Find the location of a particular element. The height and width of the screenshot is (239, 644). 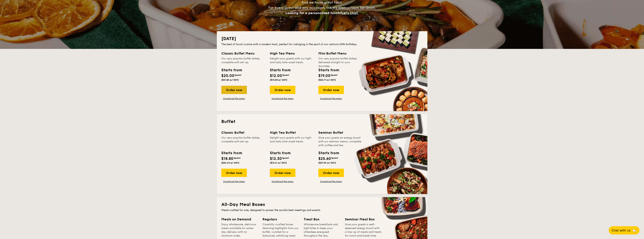

span: $18.80 is located at coordinates (227, 158).